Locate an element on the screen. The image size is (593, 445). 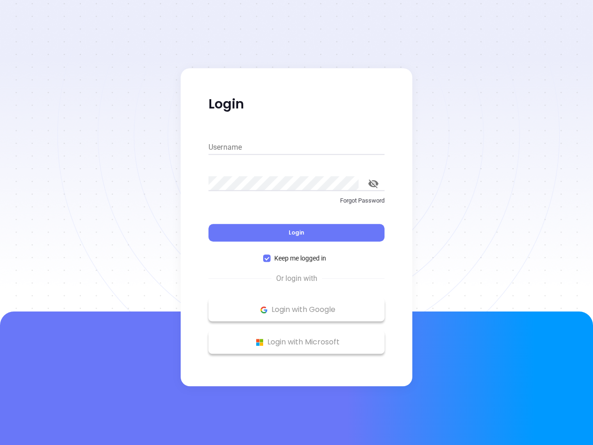
span: Login is located at coordinates (296, 232).